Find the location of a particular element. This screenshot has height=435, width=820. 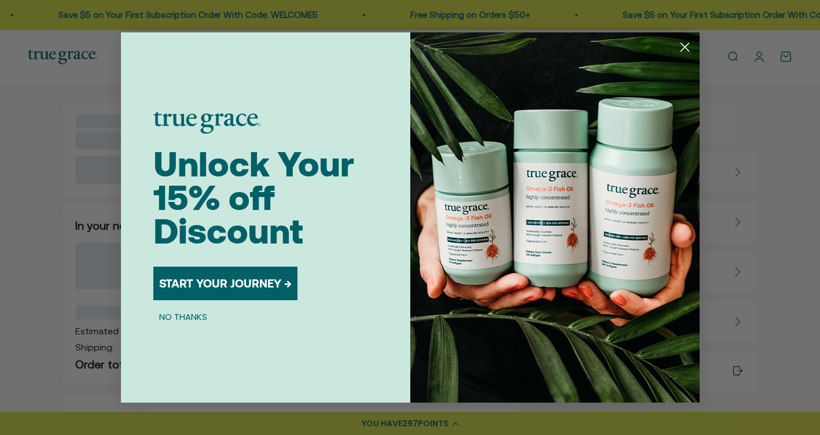

img: logo placeholder is located at coordinates (207, 123).